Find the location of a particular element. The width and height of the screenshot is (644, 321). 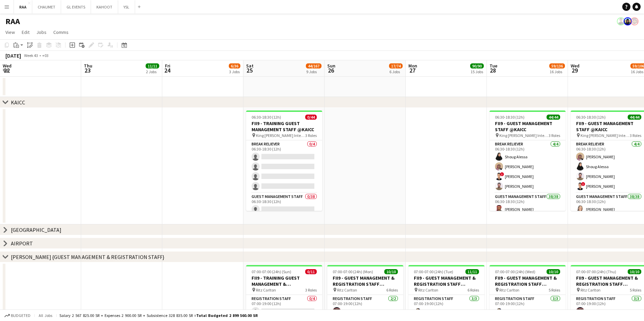

span: 0/44 is located at coordinates (311, 117).